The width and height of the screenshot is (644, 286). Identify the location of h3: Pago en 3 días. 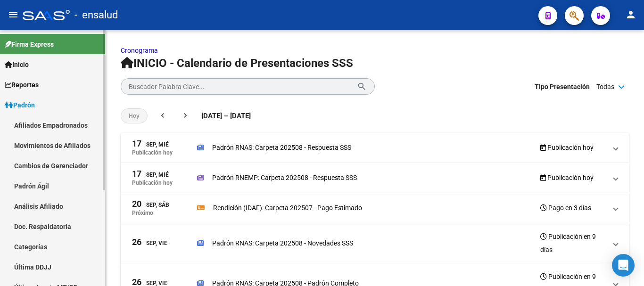
(565, 208).